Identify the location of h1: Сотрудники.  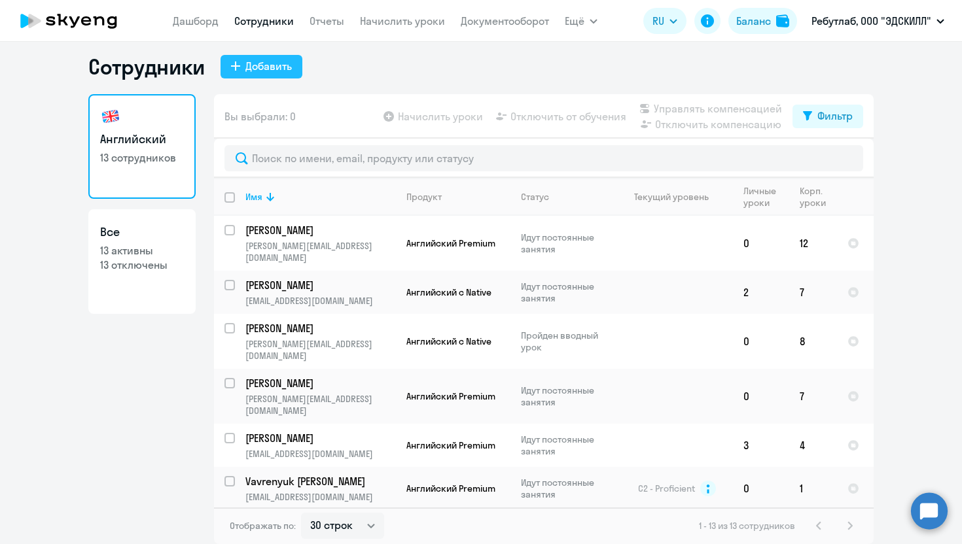
(147, 67).